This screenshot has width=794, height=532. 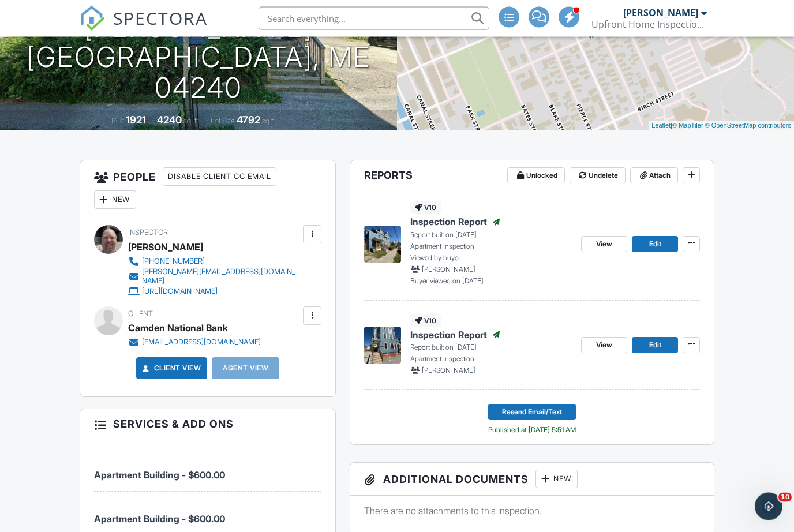 I want to click on span: Lot Size, so click(x=222, y=121).